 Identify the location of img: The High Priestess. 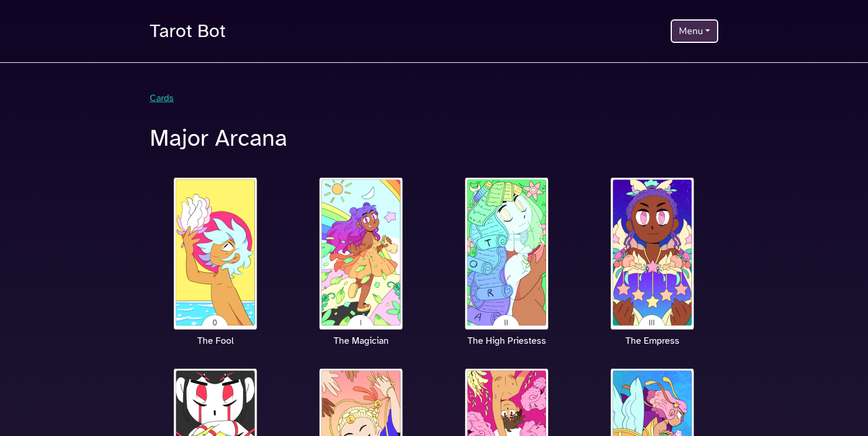
(506, 253).